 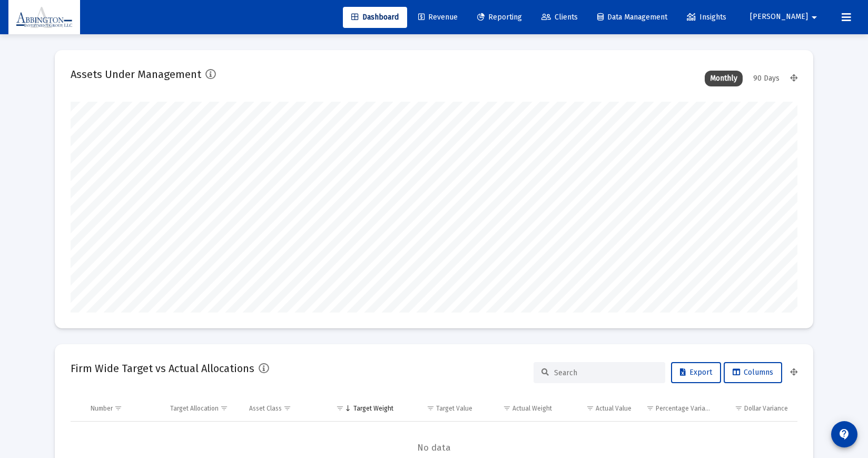 I want to click on a: Data Management, so click(x=632, y=17).